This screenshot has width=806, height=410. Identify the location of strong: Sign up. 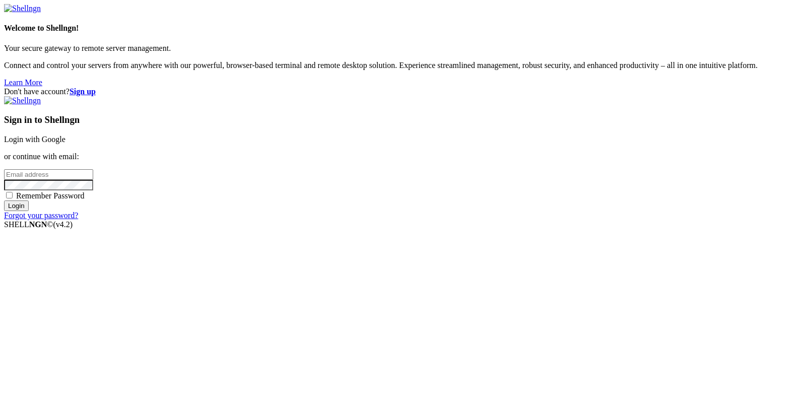
(83, 91).